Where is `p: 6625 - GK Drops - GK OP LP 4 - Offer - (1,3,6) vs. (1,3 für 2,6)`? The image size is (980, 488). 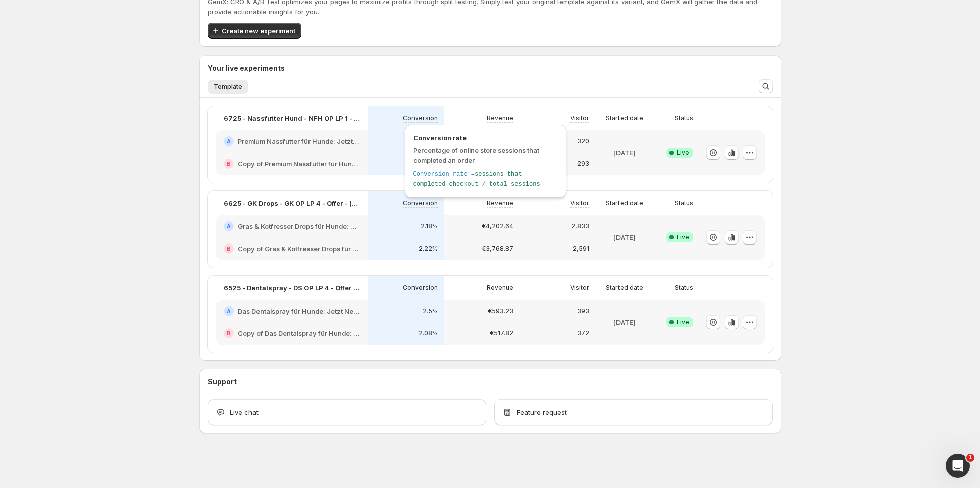 p: 6625 - GK Drops - GK OP LP 4 - Offer - (1,3,6) vs. (1,3 für 2,6) is located at coordinates (291, 203).